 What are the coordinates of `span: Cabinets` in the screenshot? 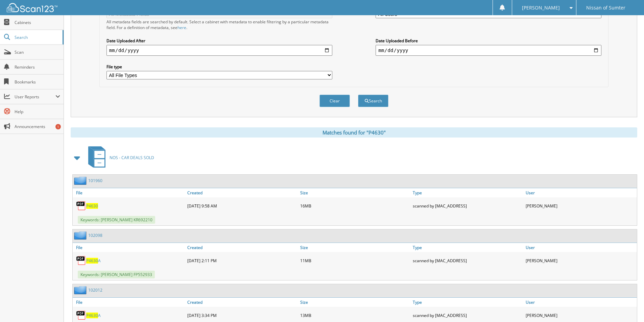 It's located at (37, 22).